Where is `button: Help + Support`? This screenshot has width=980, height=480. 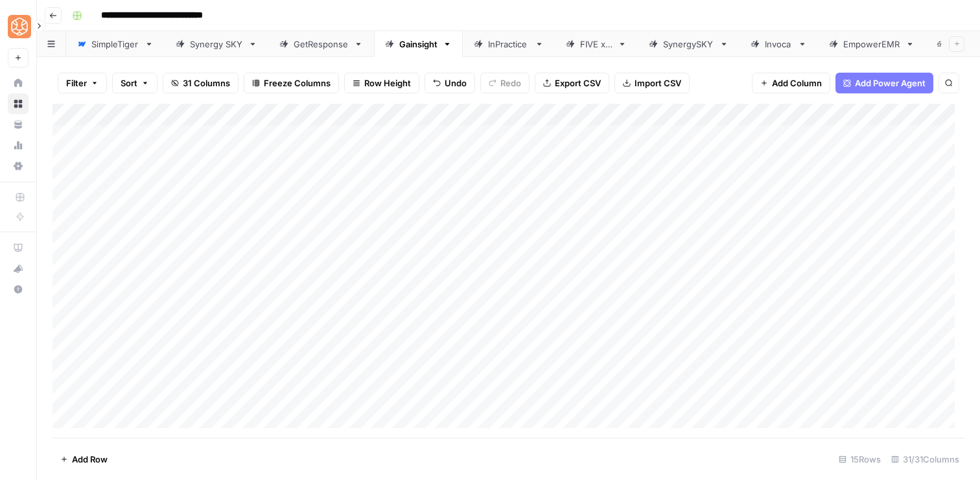 button: Help + Support is located at coordinates (18, 290).